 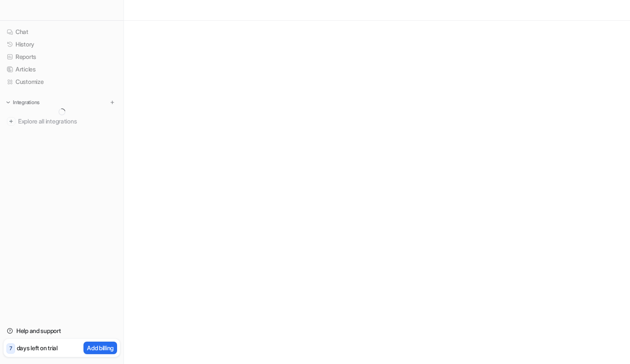 I want to click on a: Articles, so click(x=62, y=69).